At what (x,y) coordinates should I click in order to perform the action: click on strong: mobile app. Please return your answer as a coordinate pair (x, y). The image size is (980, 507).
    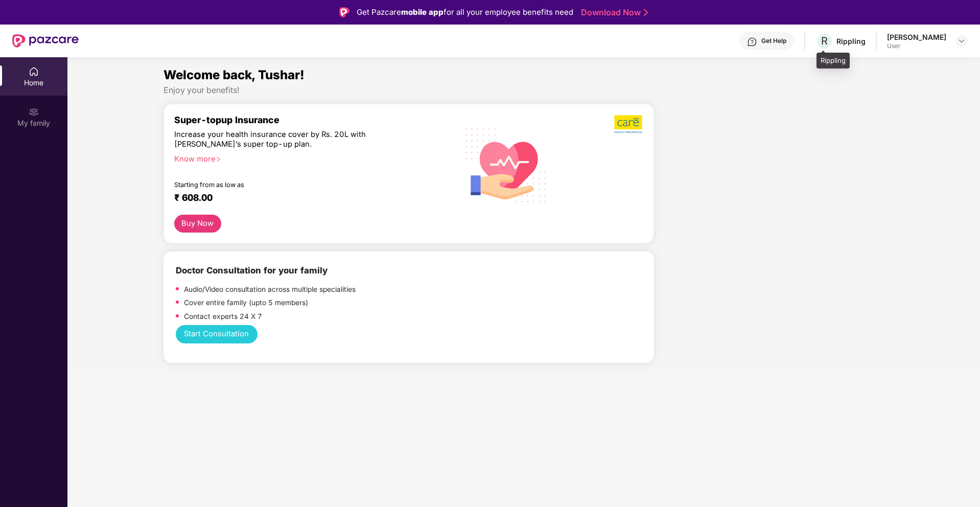
    Looking at the image, I should click on (422, 12).